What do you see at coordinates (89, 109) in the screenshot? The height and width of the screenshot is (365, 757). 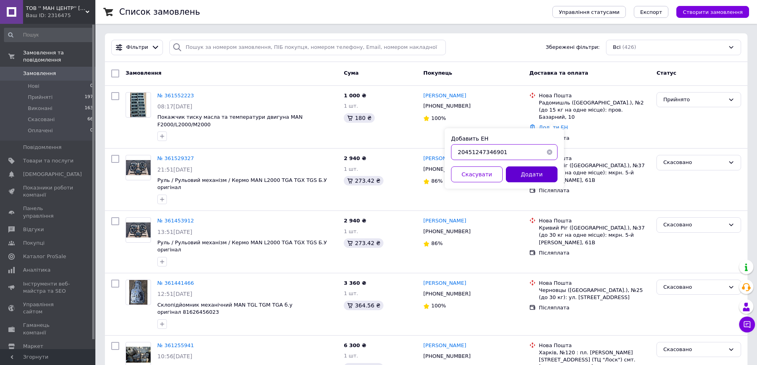 I see `span: 163` at bounding box center [89, 109].